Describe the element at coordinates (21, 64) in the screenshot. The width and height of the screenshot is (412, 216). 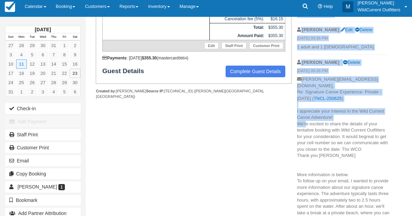
I see `a: 11` at that location.